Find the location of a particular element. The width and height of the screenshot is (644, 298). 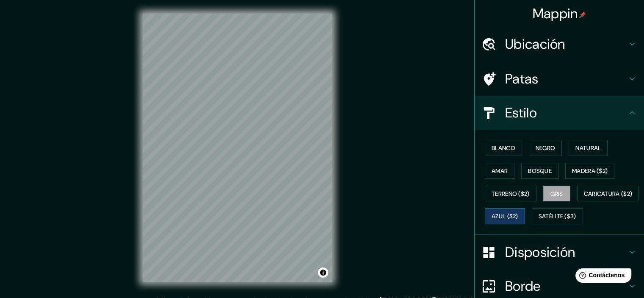

font: Terreno ($2) is located at coordinates (511, 194).